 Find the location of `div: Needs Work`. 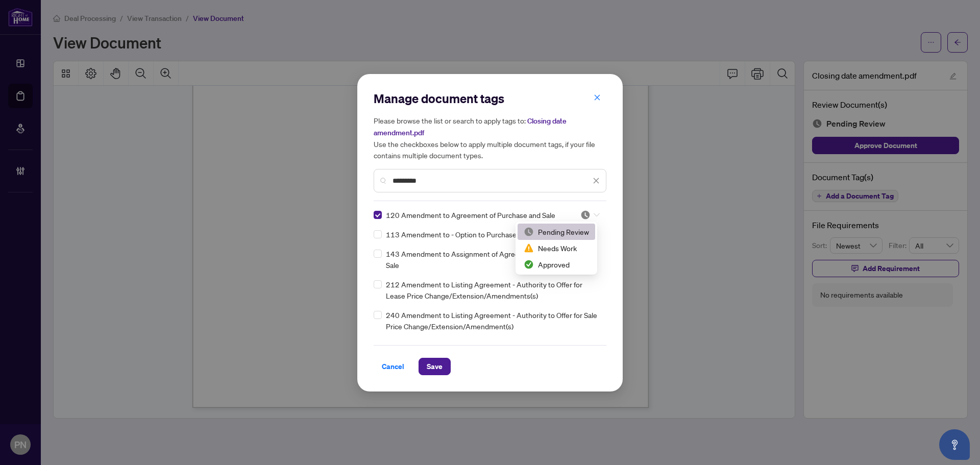

div: Needs Work is located at coordinates (556, 248).